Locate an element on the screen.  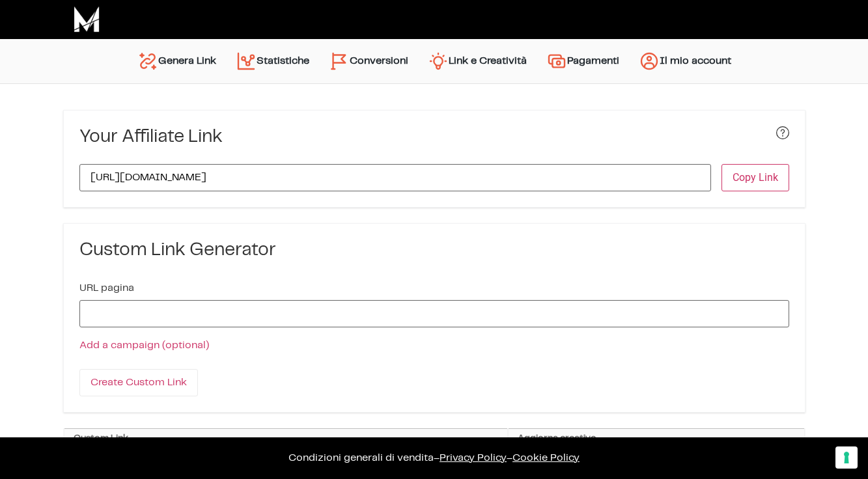
h3: Your Affiliate Link is located at coordinates (151, 137).